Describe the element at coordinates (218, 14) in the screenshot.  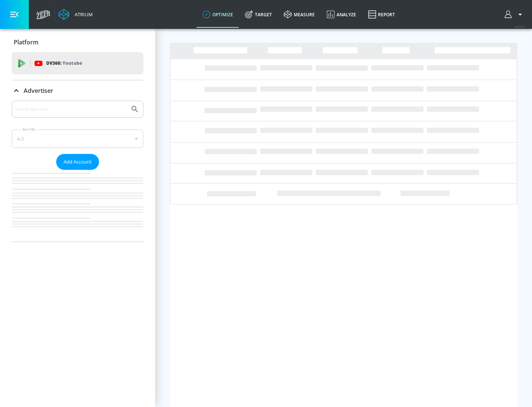
I see `a: optimize` at that location.